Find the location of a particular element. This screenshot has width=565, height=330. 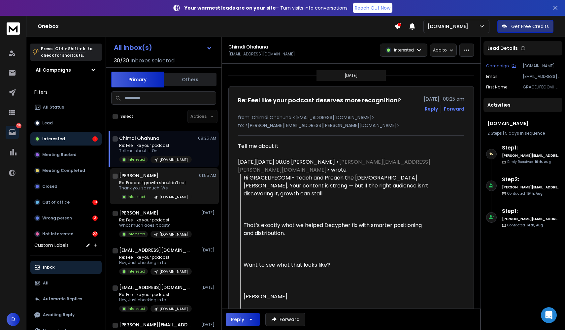

span: D is located at coordinates (13, 320).